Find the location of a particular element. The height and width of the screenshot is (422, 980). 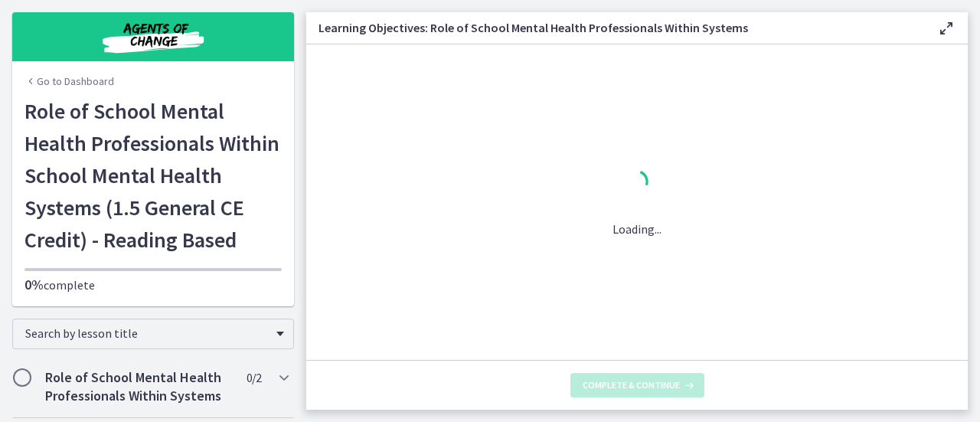

a: Go to Dashboard is located at coordinates (69, 81).